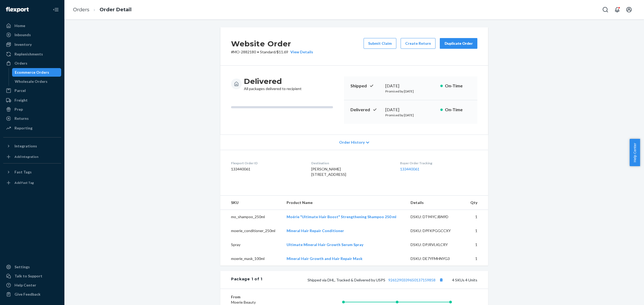 The height and width of the screenshot is (305, 644). Describe the element at coordinates (344, 203) in the screenshot. I see `th: Product Name` at that location.